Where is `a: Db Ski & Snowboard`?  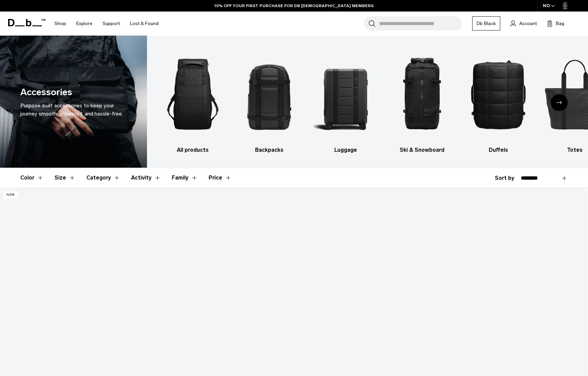
a: Db Ski & Snowboard is located at coordinates (422, 100).